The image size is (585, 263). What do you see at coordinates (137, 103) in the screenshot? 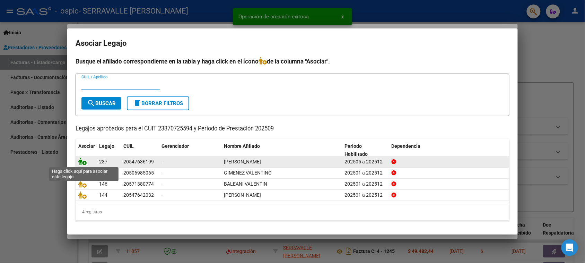
I see `mat-icon: delete` at bounding box center [137, 103].